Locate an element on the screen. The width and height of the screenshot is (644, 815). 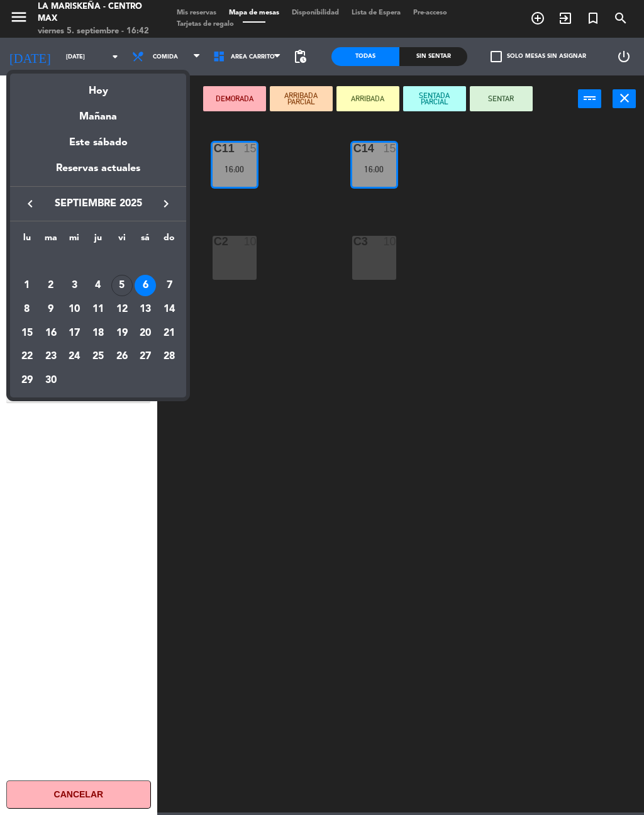
div: 23 is located at coordinates (51, 357).